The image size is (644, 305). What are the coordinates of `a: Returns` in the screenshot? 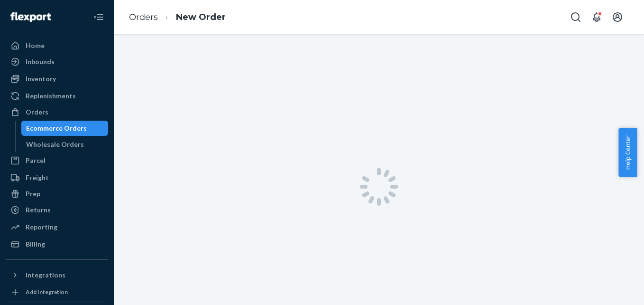 It's located at (57, 210).